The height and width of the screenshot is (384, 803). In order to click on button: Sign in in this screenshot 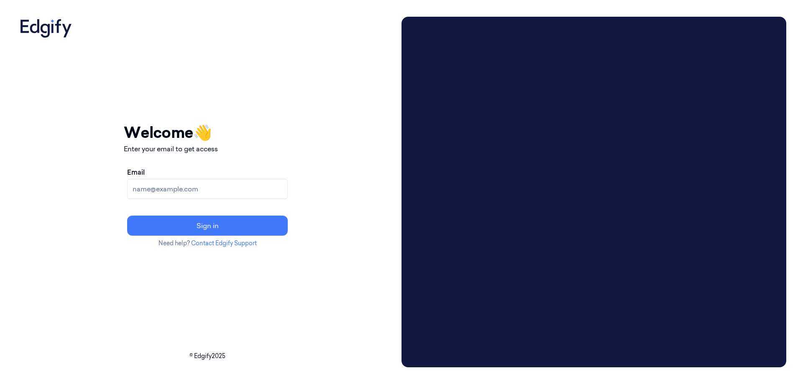, I will do `click(207, 226)`.